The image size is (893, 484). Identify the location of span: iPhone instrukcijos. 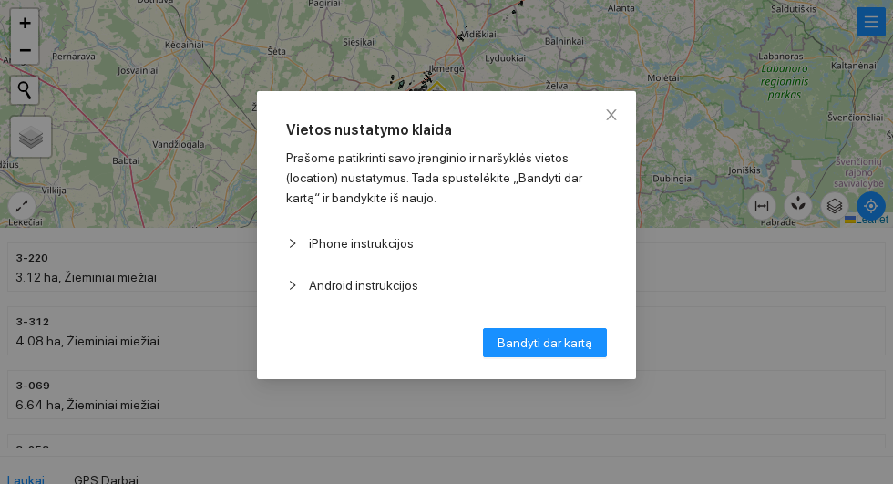
(458, 243).